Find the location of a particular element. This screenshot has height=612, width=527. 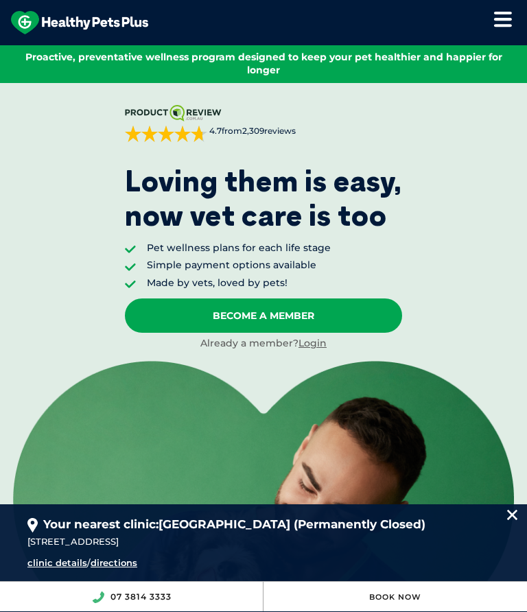

div: Already a member? is located at coordinates (264, 344).